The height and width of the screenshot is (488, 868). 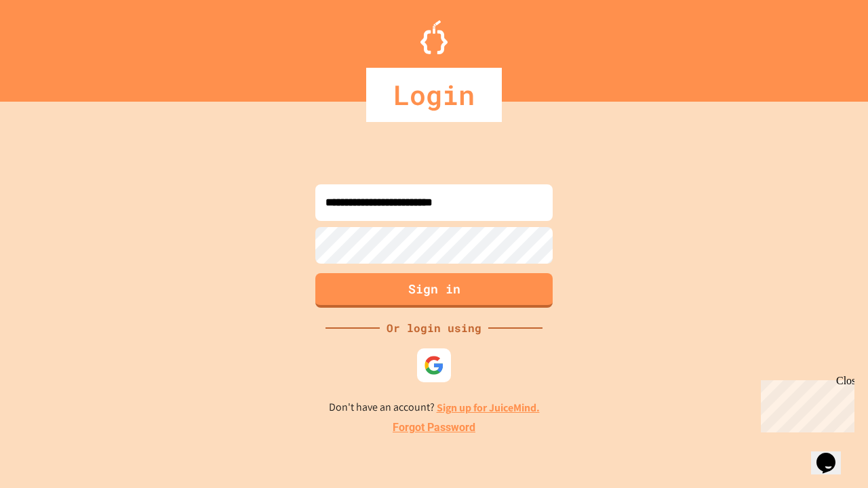 What do you see at coordinates (434, 365) in the screenshot?
I see `img: google-icon.svg` at bounding box center [434, 365].